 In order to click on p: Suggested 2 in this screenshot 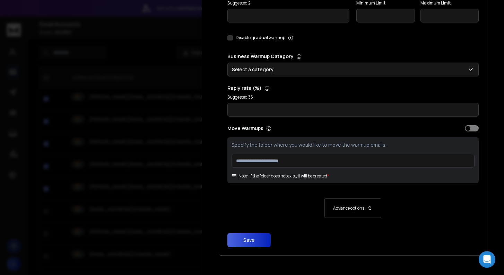, I will do `click(288, 3)`.